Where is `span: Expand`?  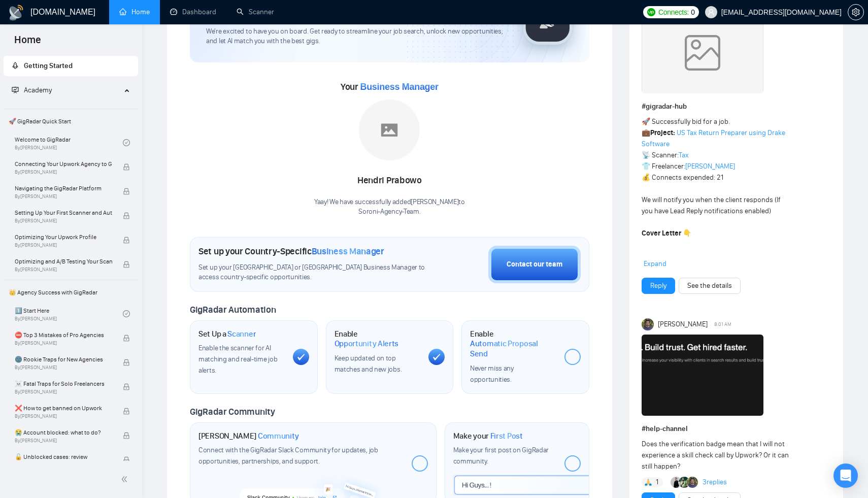 span: Expand is located at coordinates (655, 264).